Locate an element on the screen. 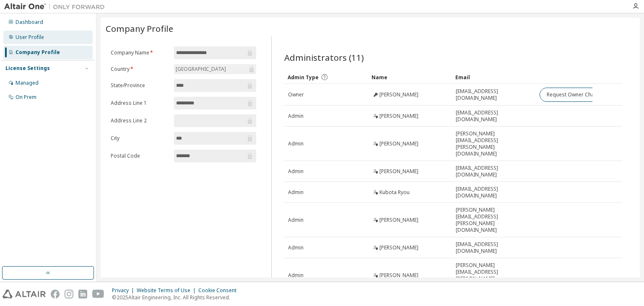 The width and height of the screenshot is (644, 306). label: State/Province is located at coordinates (140, 86).